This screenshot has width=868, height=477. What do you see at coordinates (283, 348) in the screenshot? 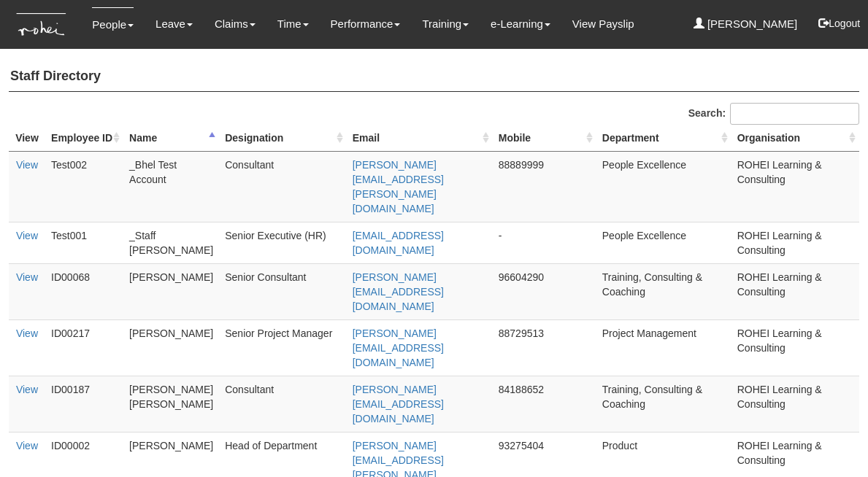
I see `td: Senior Project Manager` at bounding box center [283, 348].